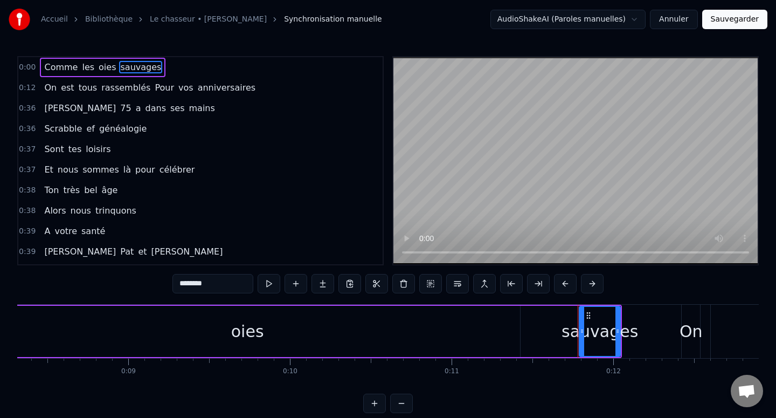  Describe the element at coordinates (127, 251) in the screenshot. I see `span: Pat` at that location.